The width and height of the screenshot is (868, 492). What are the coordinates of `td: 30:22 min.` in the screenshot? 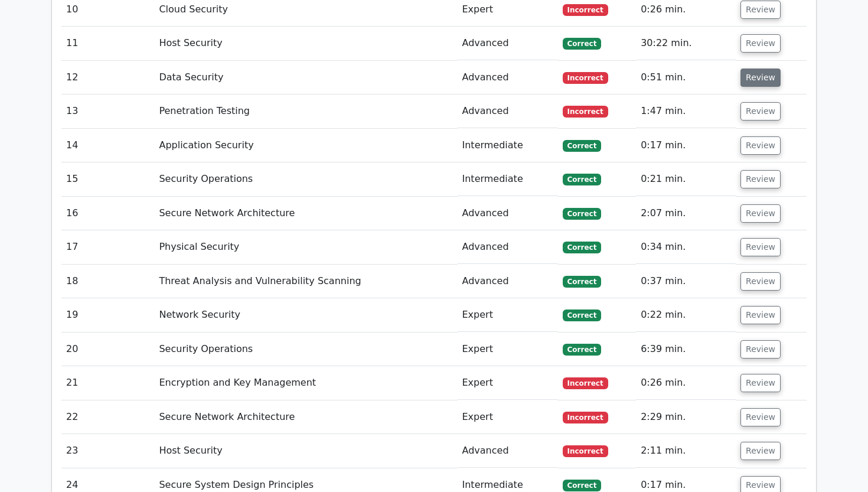 It's located at (686, 43).